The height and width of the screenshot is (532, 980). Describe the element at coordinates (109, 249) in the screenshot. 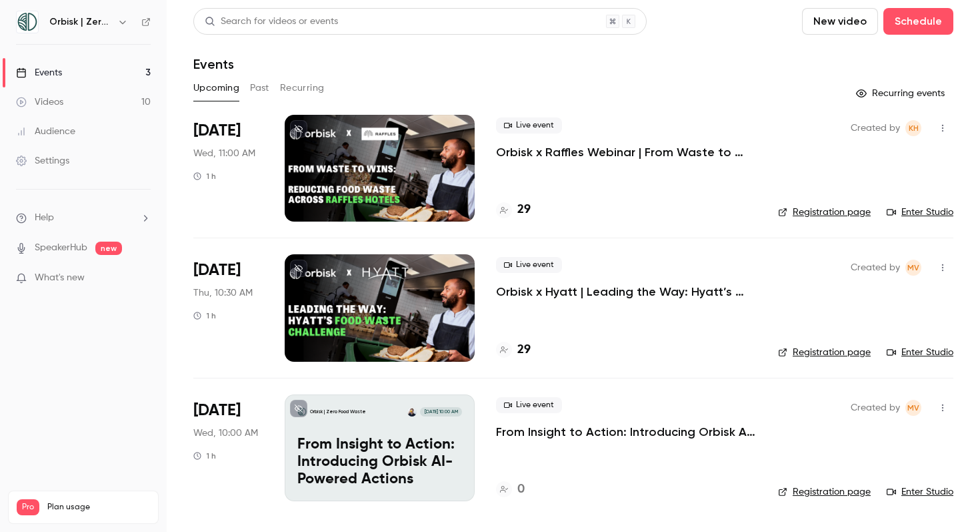

I see `span: new` at that location.